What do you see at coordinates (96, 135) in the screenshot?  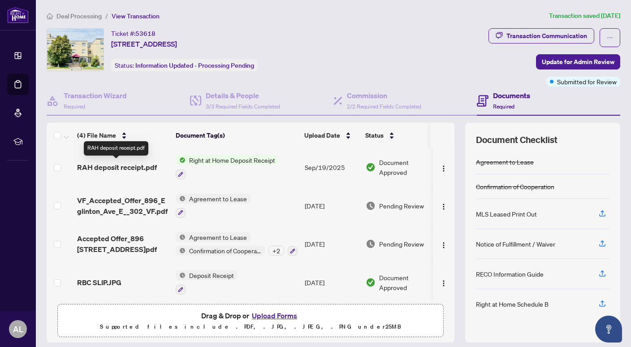 I see `span: (4) File Name` at bounding box center [96, 135].